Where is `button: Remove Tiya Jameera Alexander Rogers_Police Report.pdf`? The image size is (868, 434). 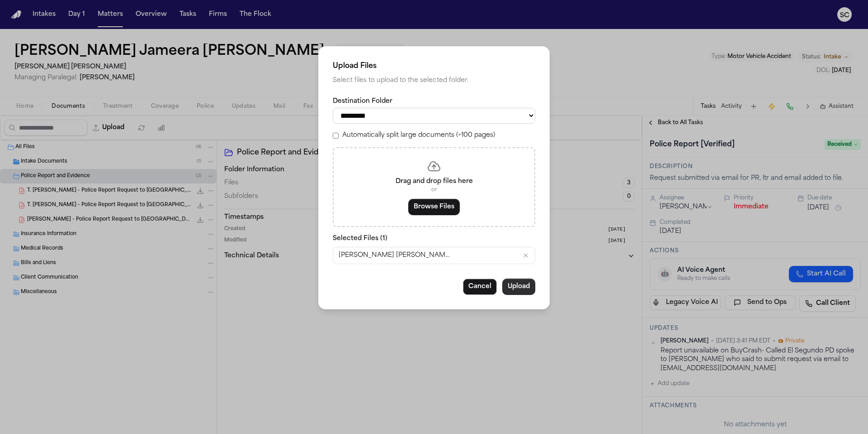 button: Remove Tiya Jameera Alexander Rogers_Police Report.pdf is located at coordinates (526, 255).